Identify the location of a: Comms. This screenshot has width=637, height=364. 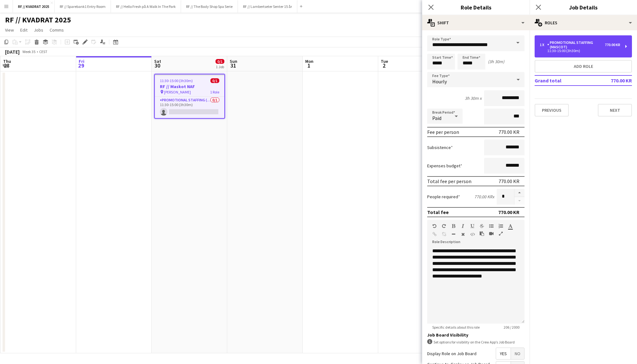
(57, 30).